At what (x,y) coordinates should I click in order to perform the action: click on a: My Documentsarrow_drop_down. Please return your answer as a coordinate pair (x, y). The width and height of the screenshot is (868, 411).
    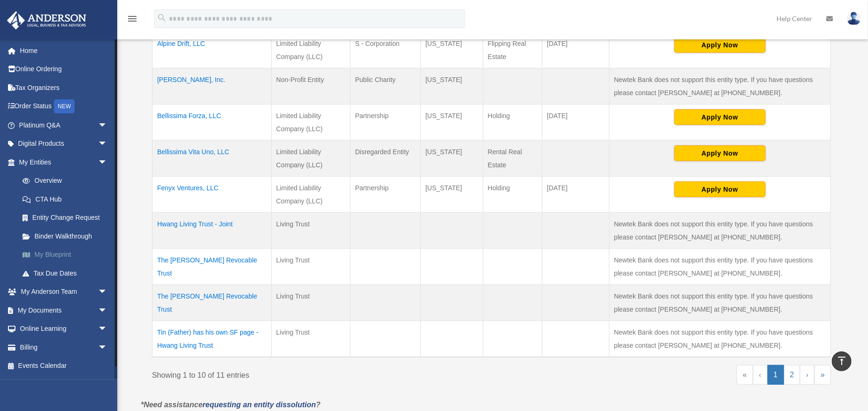
    Looking at the image, I should click on (64, 310).